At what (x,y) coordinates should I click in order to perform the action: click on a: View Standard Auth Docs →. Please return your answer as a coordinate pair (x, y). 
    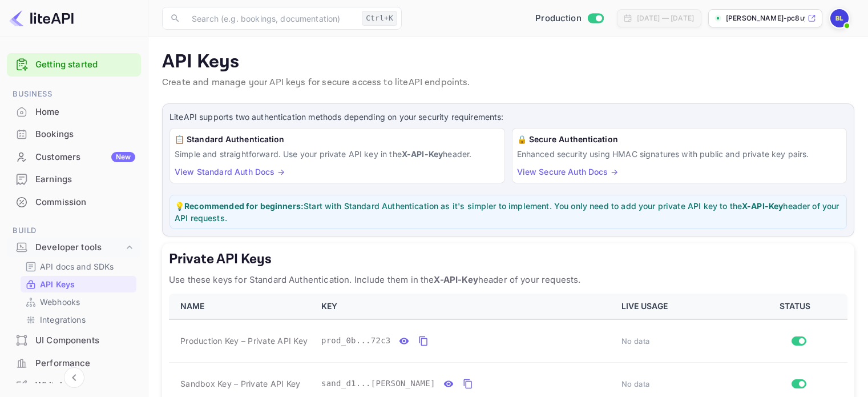
    Looking at the image, I should click on (229, 171).